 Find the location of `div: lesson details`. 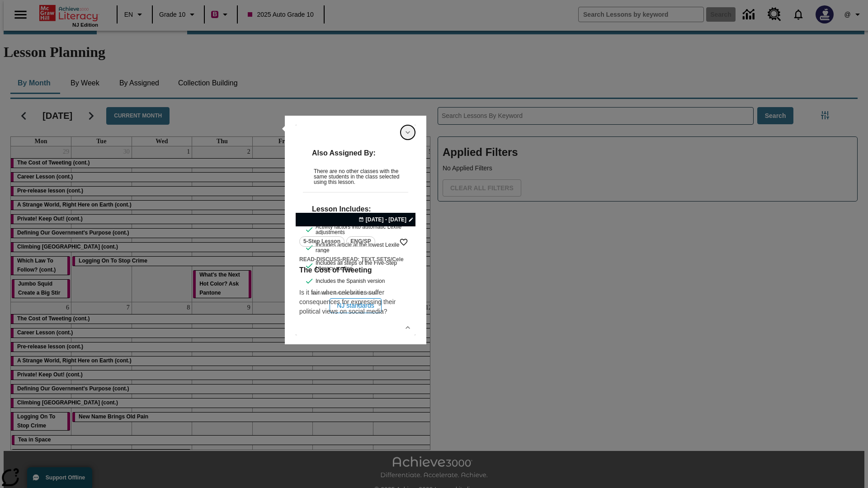

div: lesson details is located at coordinates (355, 230).